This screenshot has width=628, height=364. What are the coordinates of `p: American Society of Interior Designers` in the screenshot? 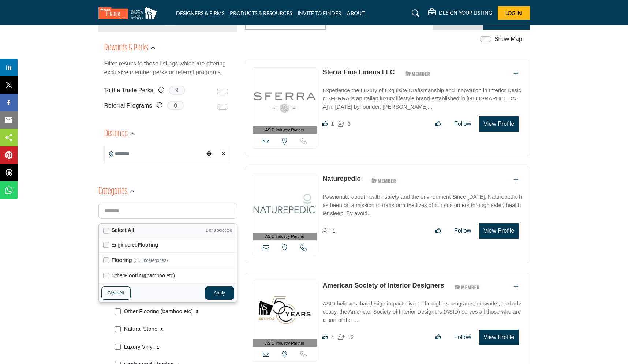 It's located at (383, 285).